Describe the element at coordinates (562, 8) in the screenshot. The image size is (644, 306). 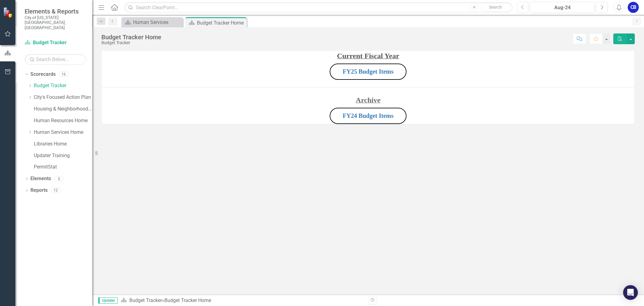
I see `button: Aug-24` at that location.